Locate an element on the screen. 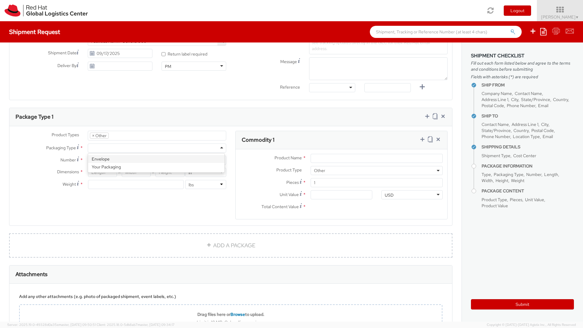  div: Limit is 10 MB. Only pdf, png or jpeg. is located at coordinates (231, 322).